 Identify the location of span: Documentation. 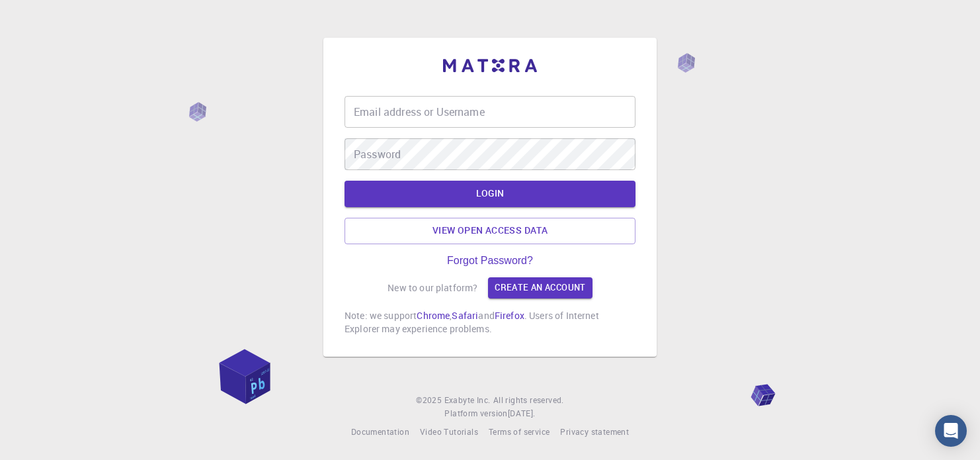
(380, 432).